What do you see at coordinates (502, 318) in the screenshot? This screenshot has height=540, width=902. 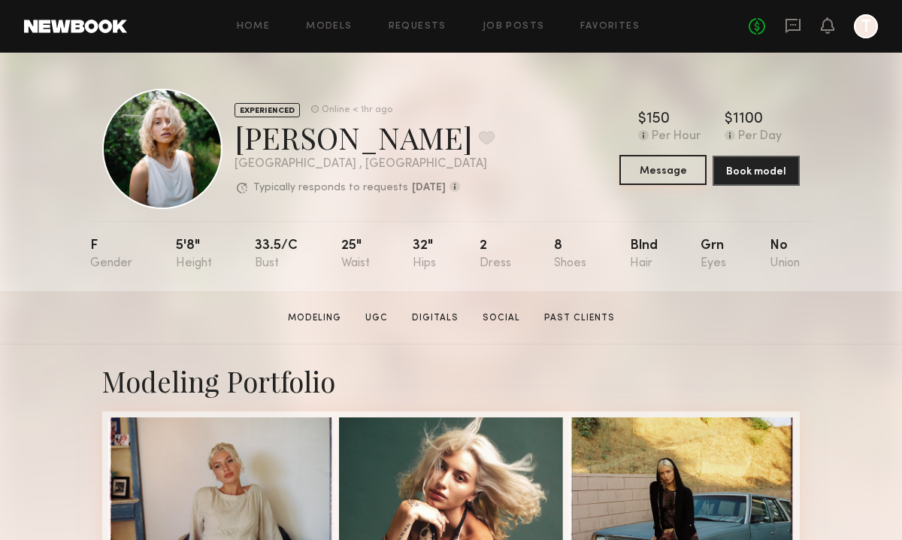 I see `a: Social` at bounding box center [502, 318].